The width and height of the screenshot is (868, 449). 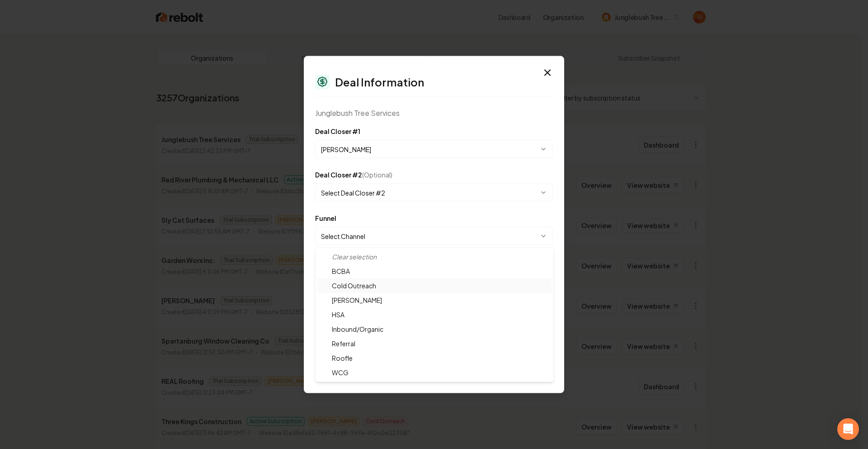 I want to click on span: HSA, so click(x=338, y=314).